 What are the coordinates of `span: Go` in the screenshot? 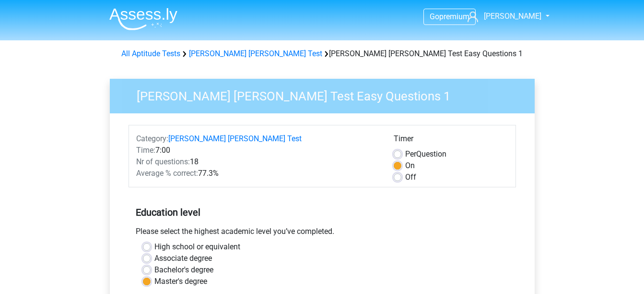 It's located at (435, 17).